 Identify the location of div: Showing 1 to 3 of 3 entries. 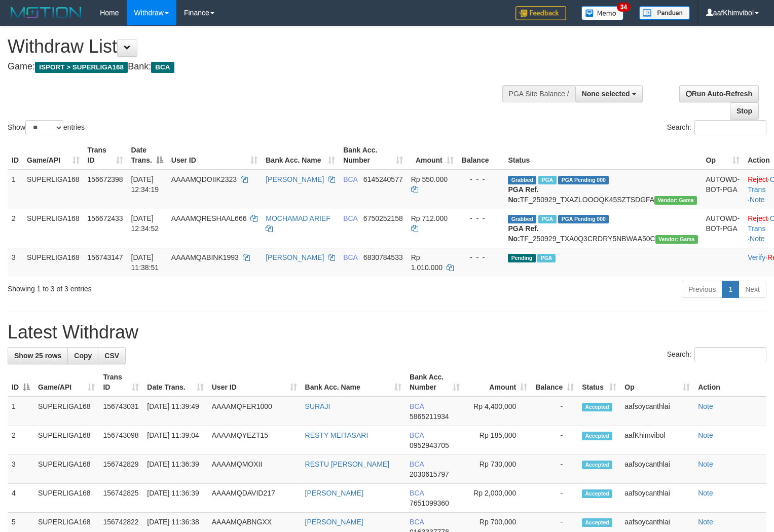
(161, 287).